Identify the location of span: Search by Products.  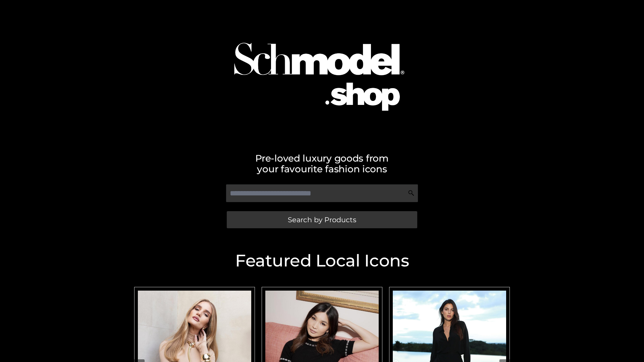
(322, 220).